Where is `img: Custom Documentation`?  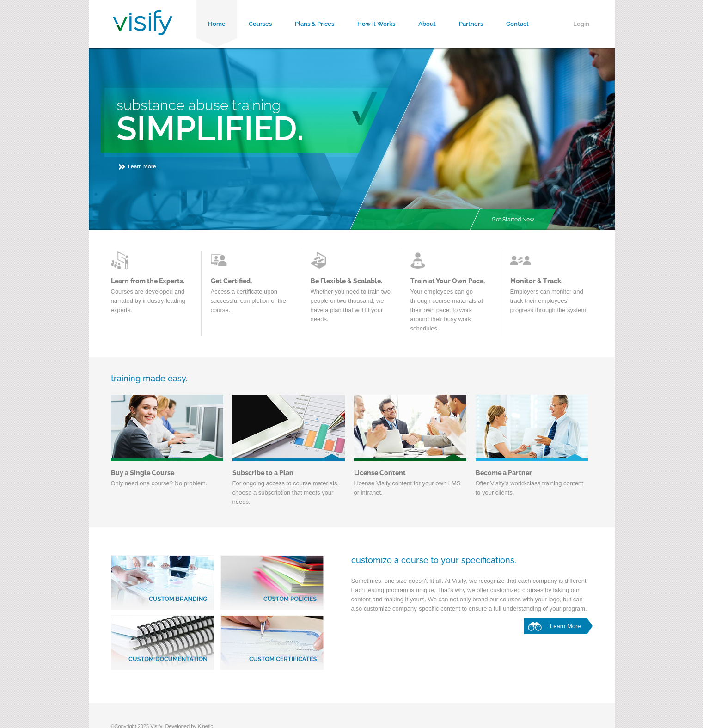 img: Custom Documentation is located at coordinates (162, 642).